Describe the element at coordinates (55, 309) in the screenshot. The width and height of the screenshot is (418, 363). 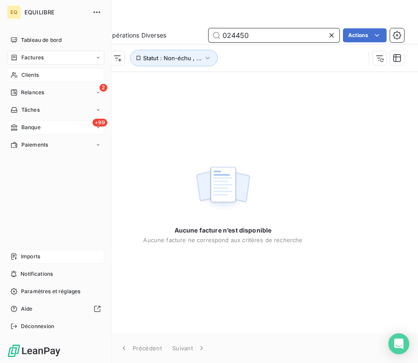
I see `a: Aide` at that location.